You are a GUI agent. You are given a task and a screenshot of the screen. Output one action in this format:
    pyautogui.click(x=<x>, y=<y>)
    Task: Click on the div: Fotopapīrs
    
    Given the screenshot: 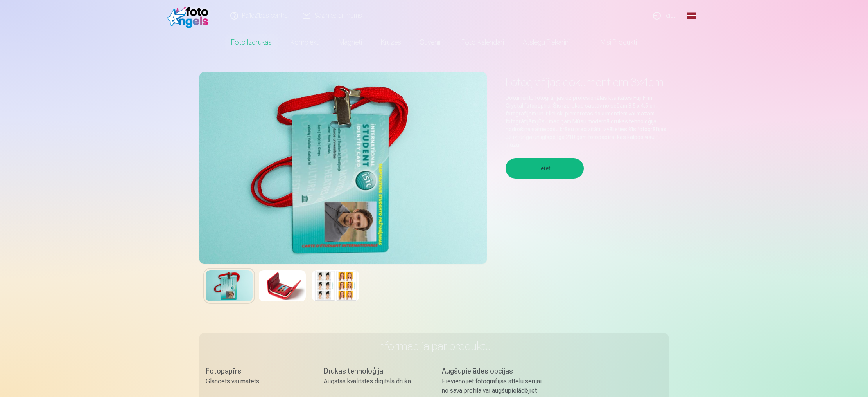 What is the action you would take?
    pyautogui.click(x=257, y=371)
    